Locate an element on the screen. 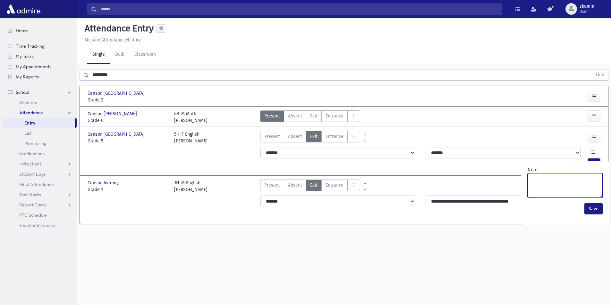 This screenshot has height=305, width=611. h5: Attendance Entry is located at coordinates (118, 29).